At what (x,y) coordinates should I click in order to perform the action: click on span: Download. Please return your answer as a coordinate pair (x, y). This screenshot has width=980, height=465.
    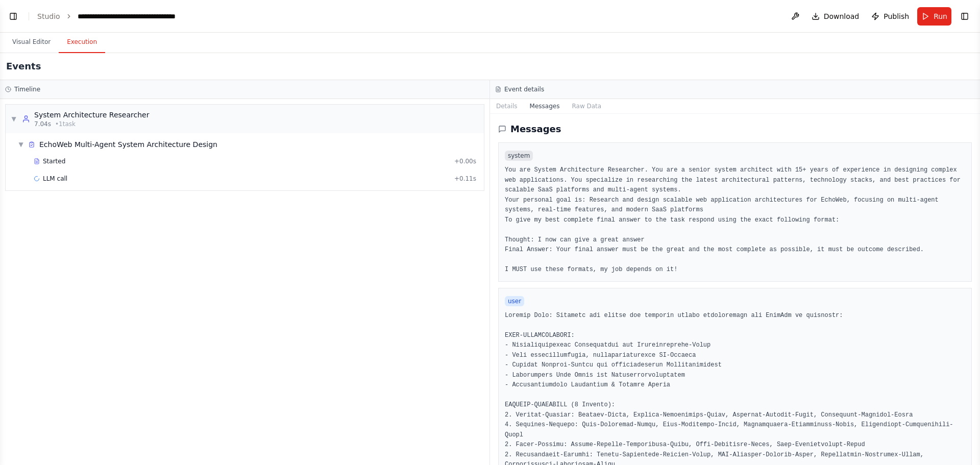
    Looking at the image, I should click on (842, 16).